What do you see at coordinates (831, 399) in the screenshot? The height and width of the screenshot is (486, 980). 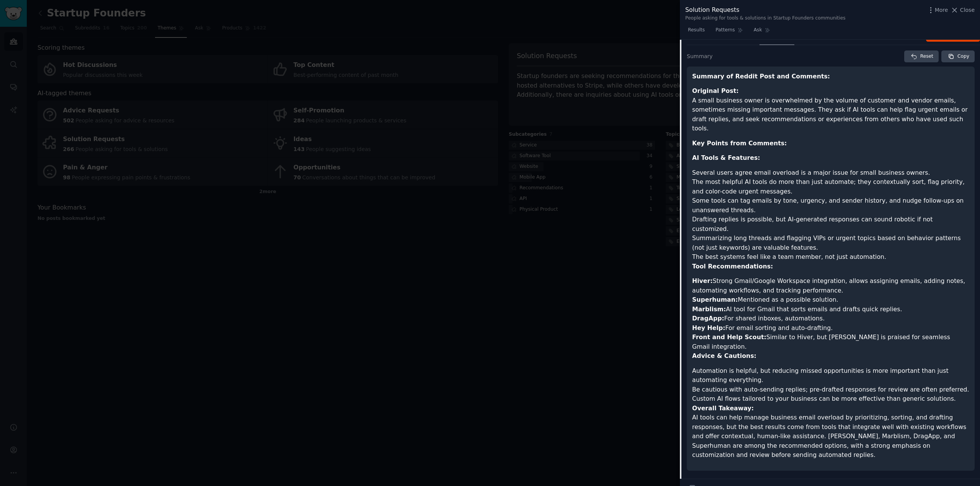 I see `li: Custom AI flows tailored to your business can be more effective than generic solutions.` at bounding box center [831, 399].